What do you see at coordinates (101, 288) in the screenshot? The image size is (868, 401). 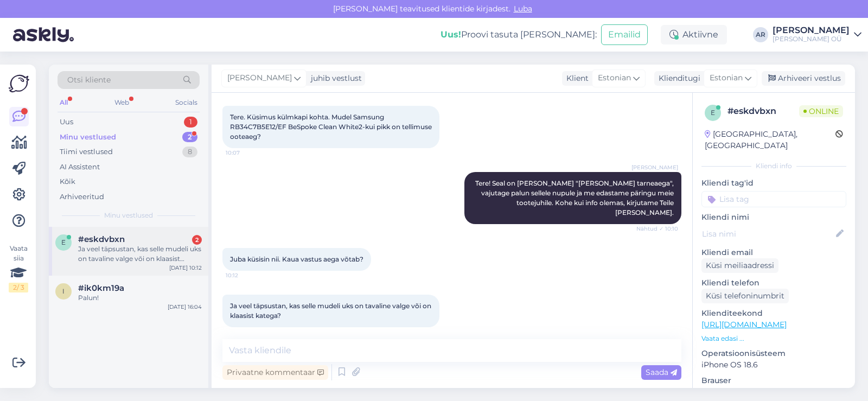 I see `span: #ik0km19a` at bounding box center [101, 288].